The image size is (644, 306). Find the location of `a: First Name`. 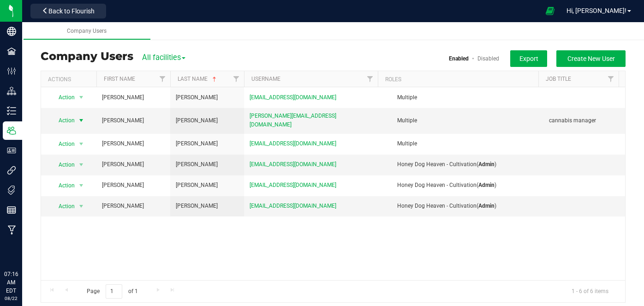

a: First Name is located at coordinates (119, 79).